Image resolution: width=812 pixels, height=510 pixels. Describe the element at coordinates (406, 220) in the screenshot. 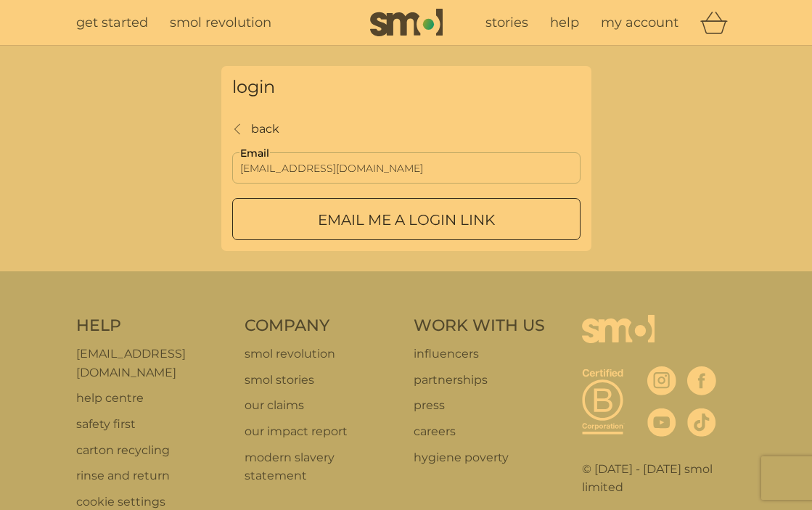

I see `p: Email me a login link` at that location.